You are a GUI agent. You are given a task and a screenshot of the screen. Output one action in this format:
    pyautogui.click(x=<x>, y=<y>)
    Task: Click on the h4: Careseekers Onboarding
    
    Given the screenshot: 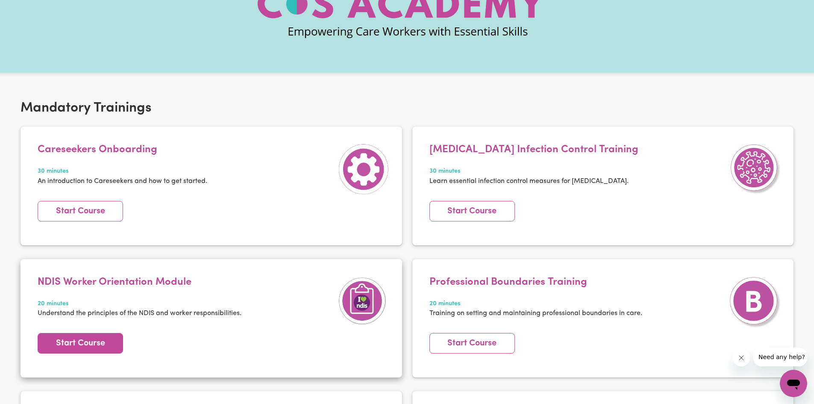 What is the action you would take?
    pyautogui.click(x=122, y=149)
    